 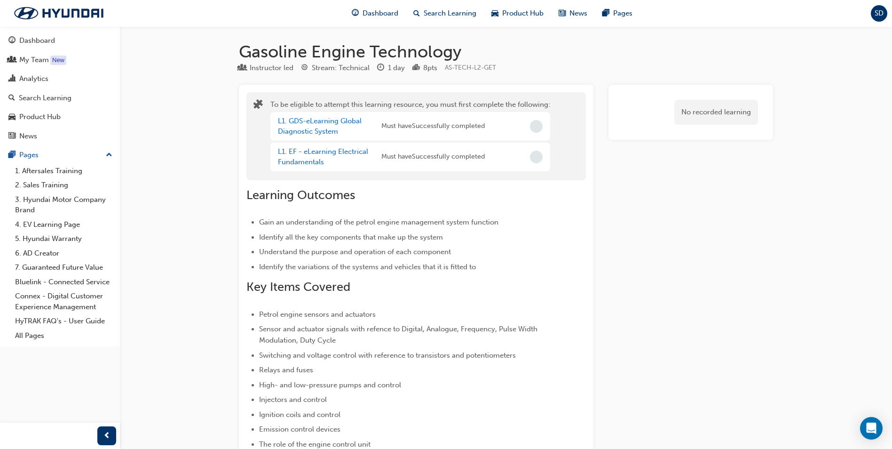 I want to click on span: Emission control devices, so click(x=300, y=429).